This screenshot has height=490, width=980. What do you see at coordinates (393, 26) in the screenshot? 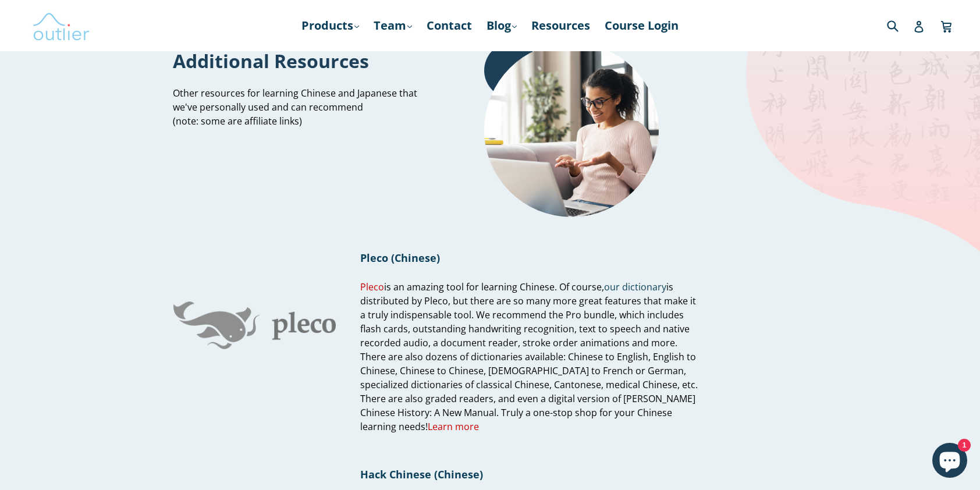
I see `a: Team` at bounding box center [393, 26].